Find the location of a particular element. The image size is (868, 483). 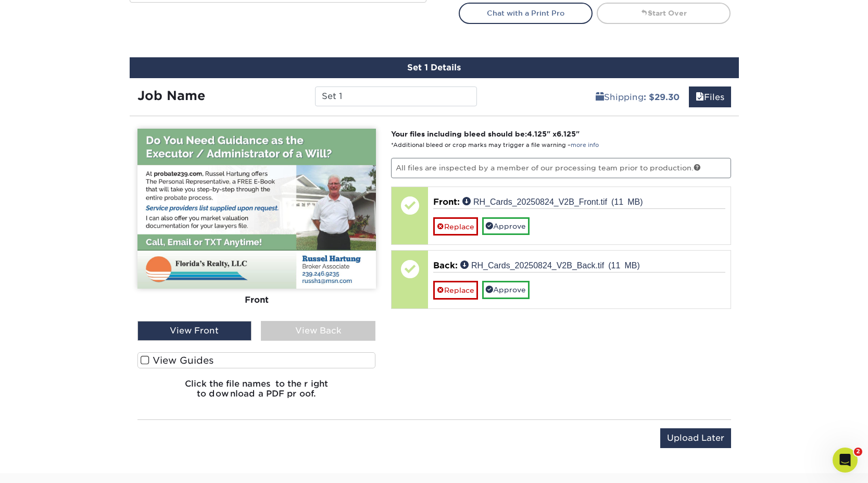

a: RH_Cards_20250824_V2B_Back.tif (11 MB) is located at coordinates (550, 264).